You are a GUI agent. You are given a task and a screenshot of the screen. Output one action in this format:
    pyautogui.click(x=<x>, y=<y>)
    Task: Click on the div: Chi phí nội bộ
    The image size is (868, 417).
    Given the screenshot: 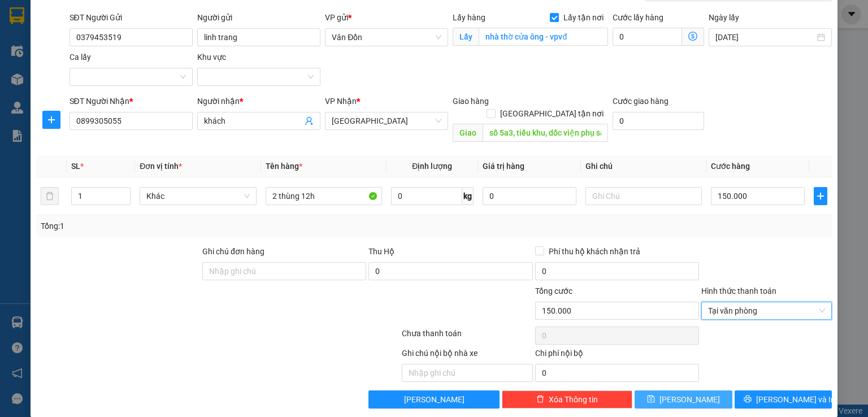 What is the action you would take?
    pyautogui.click(x=617, y=355)
    